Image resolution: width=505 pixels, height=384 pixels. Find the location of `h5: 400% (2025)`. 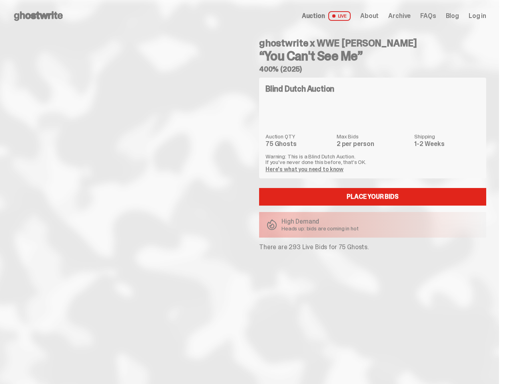

h5: 400% (2025) is located at coordinates (373, 69).